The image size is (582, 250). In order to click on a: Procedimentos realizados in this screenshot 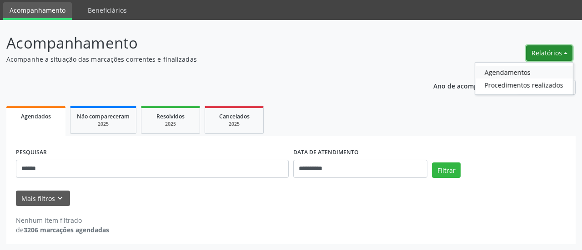, I will do `click(524, 85)`.